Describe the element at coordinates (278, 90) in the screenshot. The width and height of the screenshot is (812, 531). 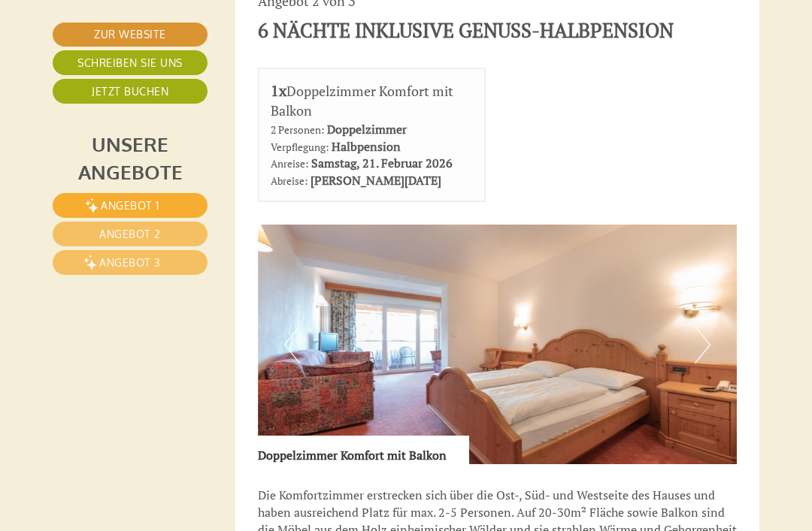
I see `b: 1x` at that location.